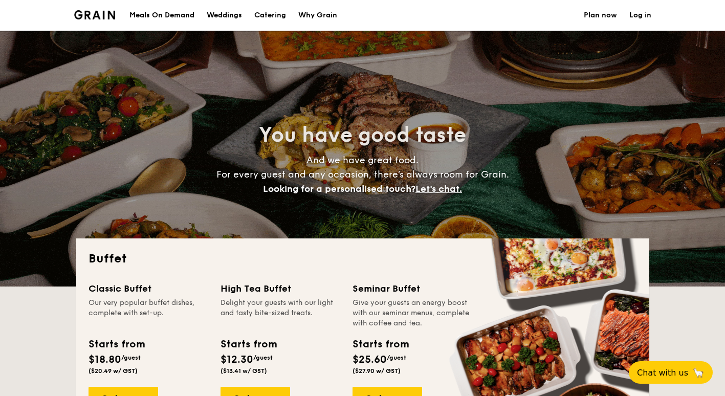  What do you see at coordinates (105, 359) in the screenshot?
I see `span: $18.80` at bounding box center [105, 359].